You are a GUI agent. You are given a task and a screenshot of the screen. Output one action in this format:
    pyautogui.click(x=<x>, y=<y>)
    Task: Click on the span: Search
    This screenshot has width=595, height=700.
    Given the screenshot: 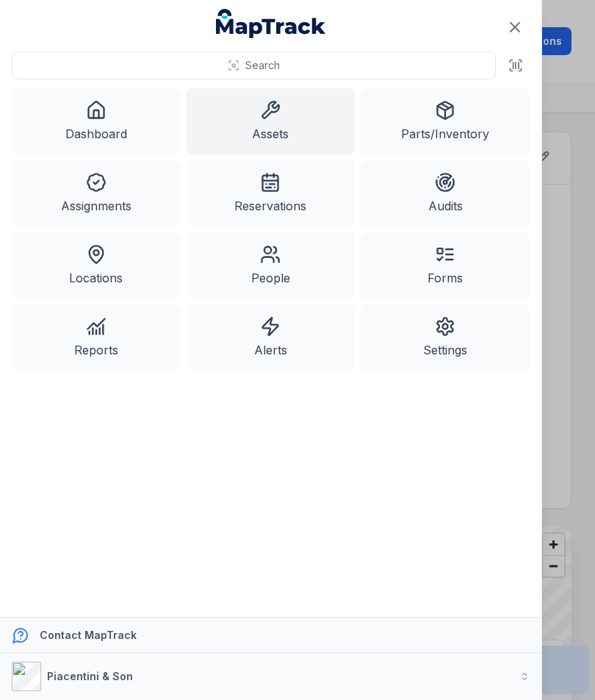 What is the action you would take?
    pyautogui.click(x=262, y=66)
    